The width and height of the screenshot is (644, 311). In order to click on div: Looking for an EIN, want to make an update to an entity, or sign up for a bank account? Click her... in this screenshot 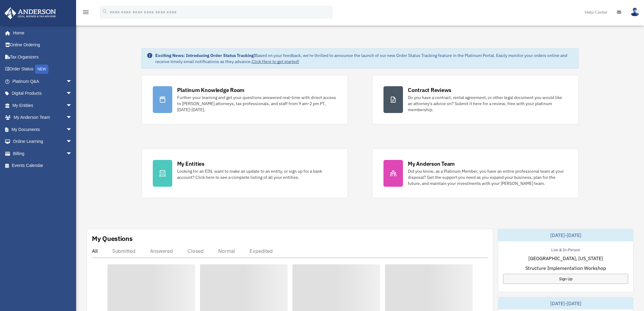, I will do `click(257, 174)`.